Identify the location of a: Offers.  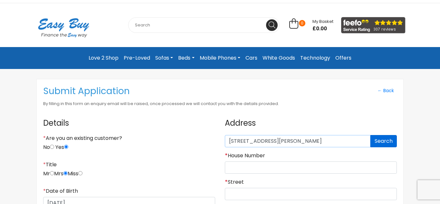
(344, 58).